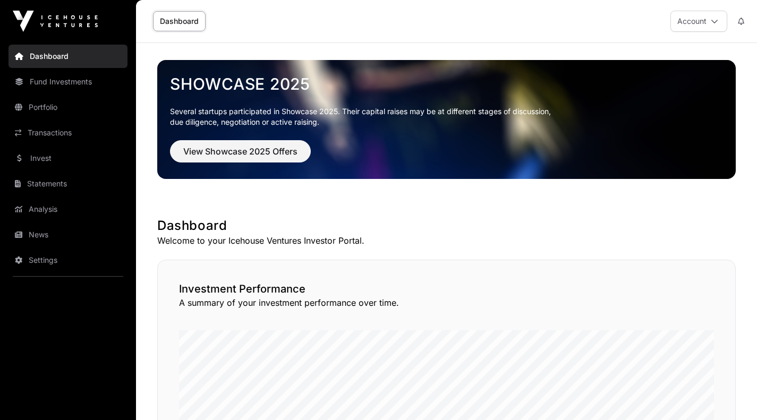 This screenshot has width=757, height=420. What do you see at coordinates (446, 226) in the screenshot?
I see `h1: Dashboard` at bounding box center [446, 226].